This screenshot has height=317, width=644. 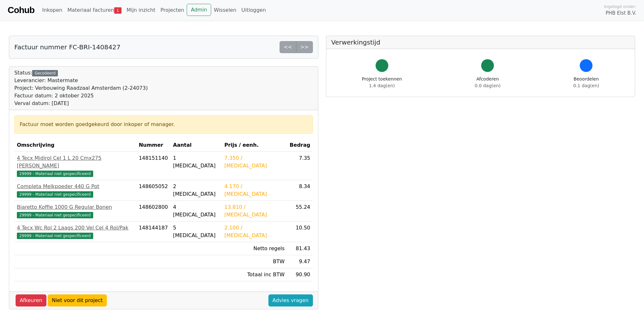 I want to click on div: Beoordelen, so click(x=586, y=82).